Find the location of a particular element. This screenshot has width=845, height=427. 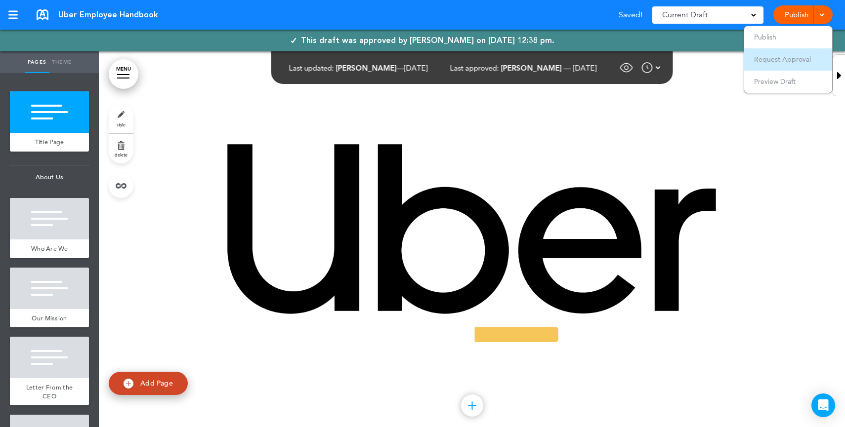

a: style is located at coordinates (121, 119).